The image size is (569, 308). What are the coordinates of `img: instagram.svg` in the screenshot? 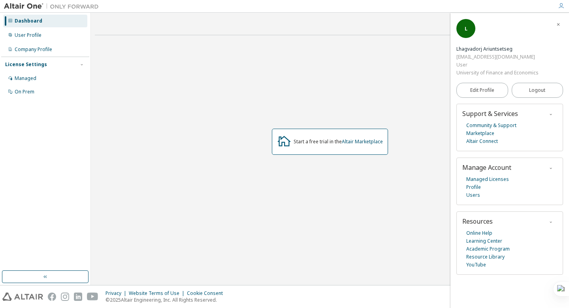 It's located at (65, 296).